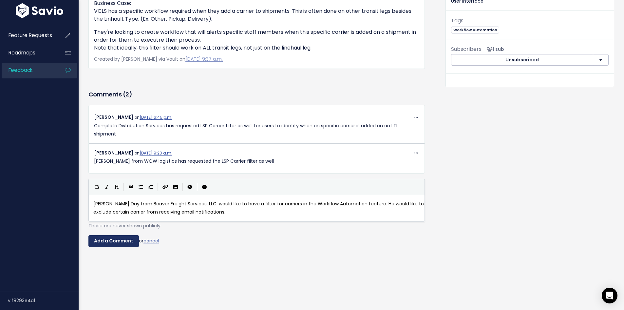  What do you see at coordinates (114, 241) in the screenshot?
I see `input: Add a Comment` at bounding box center [114, 241].